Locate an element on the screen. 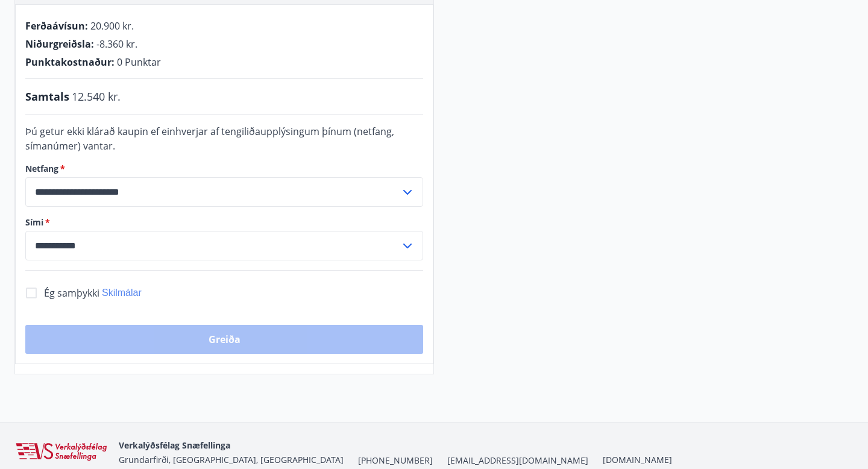 This screenshot has width=868, height=469. span: Punktakostnaður : is located at coordinates (70, 62).